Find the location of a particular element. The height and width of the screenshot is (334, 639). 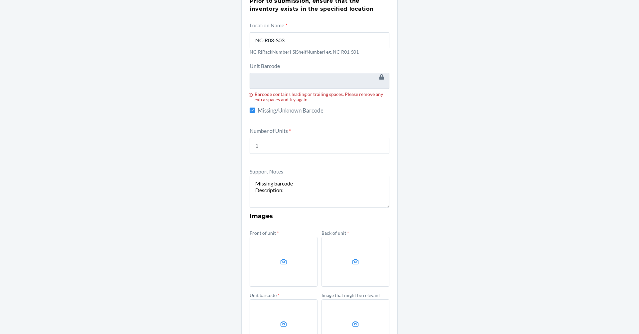

label: Support Notes is located at coordinates (266, 171).